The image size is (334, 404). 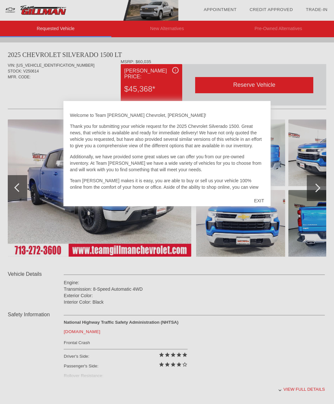 I want to click on a: Trade-In, so click(x=317, y=9).